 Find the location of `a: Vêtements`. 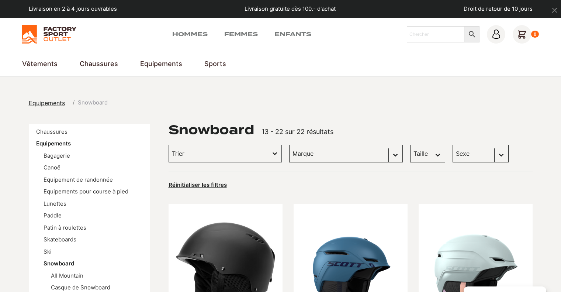

a: Vêtements is located at coordinates (40, 63).